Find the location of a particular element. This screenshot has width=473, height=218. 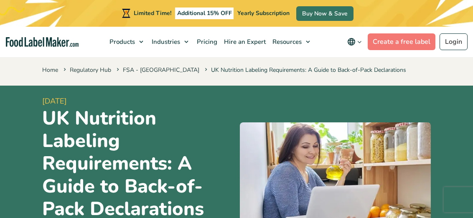

span: Yearly Subscription is located at coordinates (263, 13).